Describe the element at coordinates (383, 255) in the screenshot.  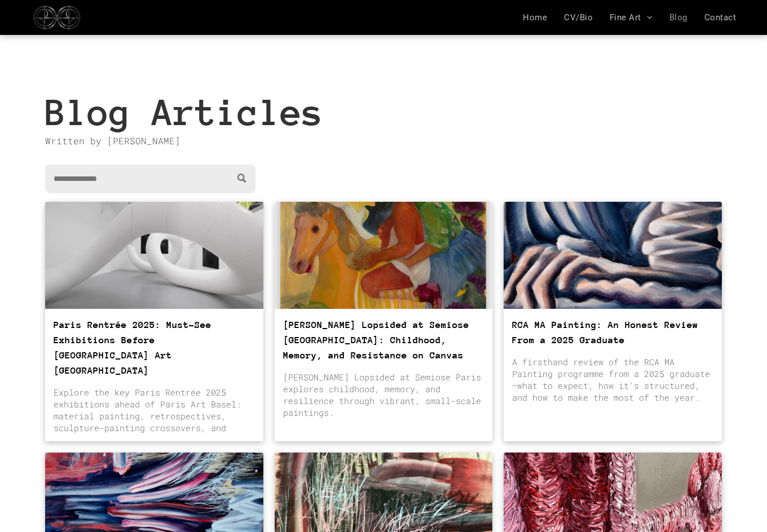
I see `a: Philemona Wlliamson` at that location.